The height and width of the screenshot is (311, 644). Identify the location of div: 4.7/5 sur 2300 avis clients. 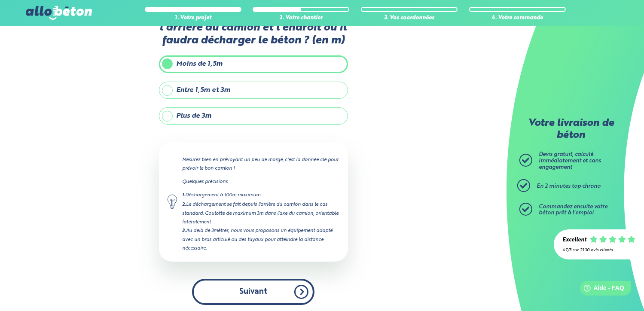
(599, 250).